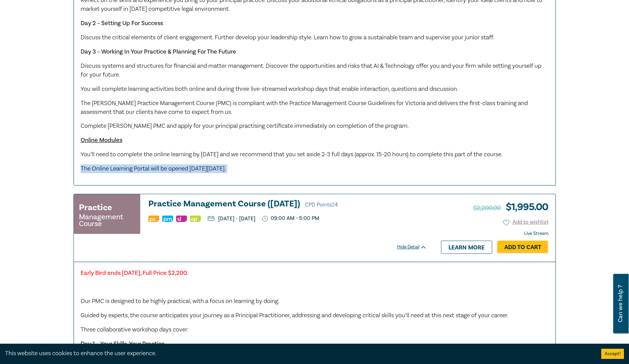  What do you see at coordinates (134, 329) in the screenshot?
I see `span: Three collaborative workshop days cover:` at bounding box center [134, 329].